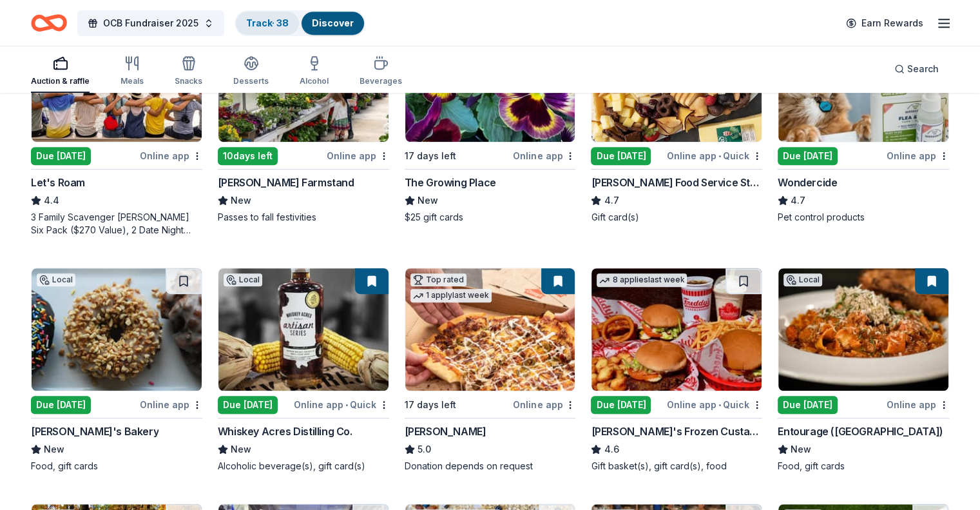  Describe the element at coordinates (188, 82) in the screenshot. I see `div: Snacks` at that location.